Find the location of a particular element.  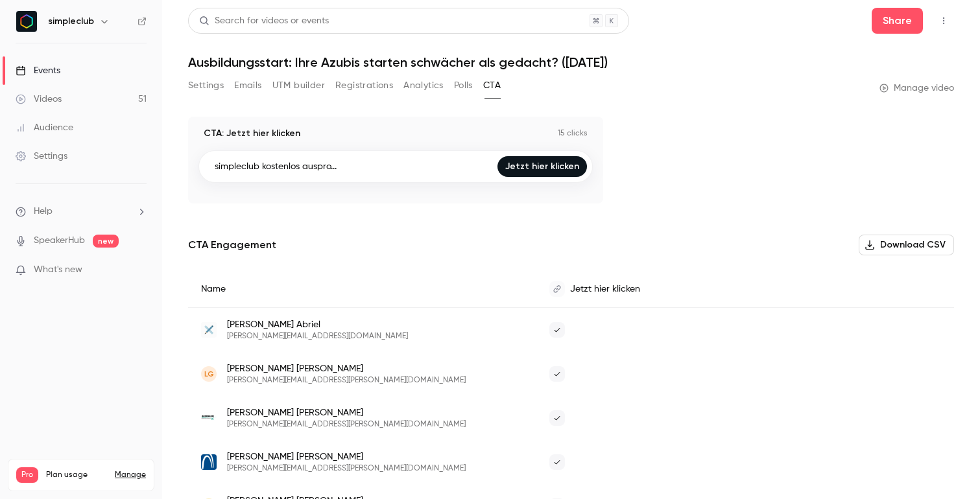

p: simpleclub kostenlos auspro... is located at coordinates (276, 167).